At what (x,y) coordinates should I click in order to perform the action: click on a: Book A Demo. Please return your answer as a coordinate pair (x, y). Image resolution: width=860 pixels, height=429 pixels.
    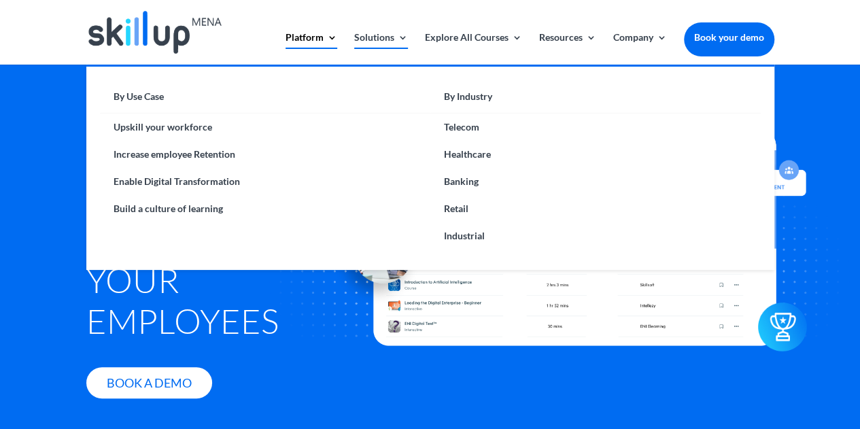
    Looking at the image, I should click on (149, 383).